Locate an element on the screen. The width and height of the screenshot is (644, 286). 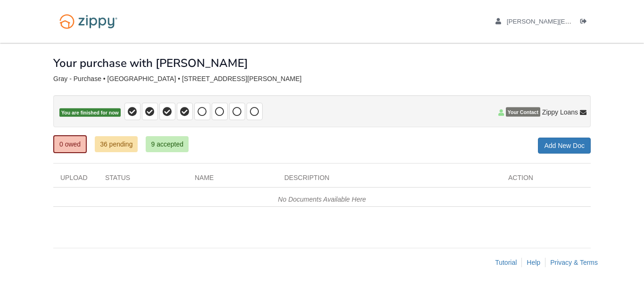
span: You are finished for now is located at coordinates (90, 113).